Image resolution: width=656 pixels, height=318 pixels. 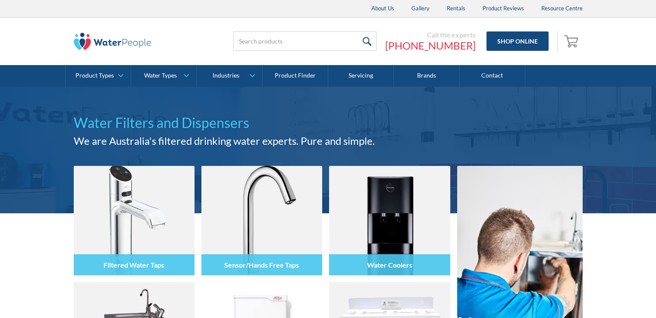 I want to click on a: Product Finder, so click(x=295, y=76).